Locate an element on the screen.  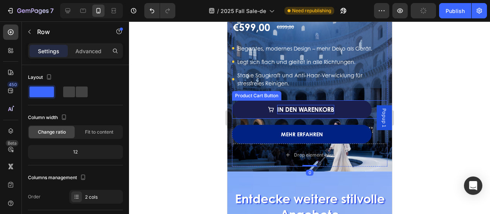
div: 0 is located at coordinates (82, 151).